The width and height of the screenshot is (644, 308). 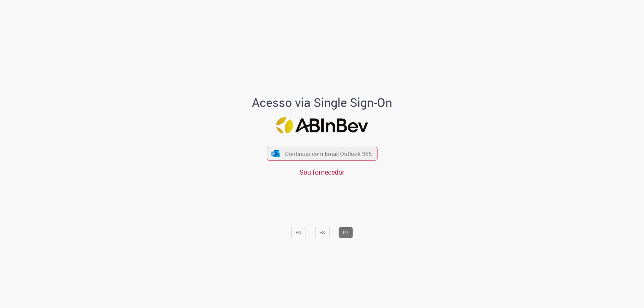 What do you see at coordinates (322, 172) in the screenshot?
I see `span: Sou fornecedor` at bounding box center [322, 172].